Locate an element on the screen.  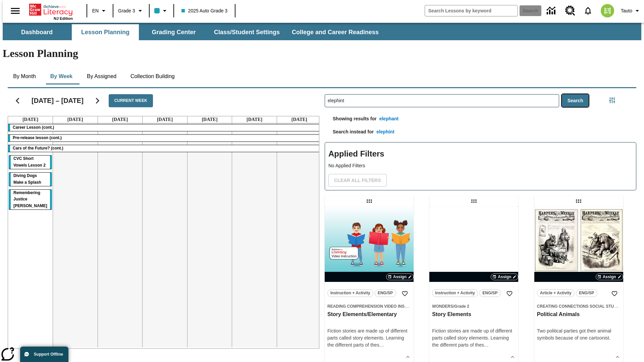
div: Pre-release lesson (cont.) is located at coordinates (165, 138).